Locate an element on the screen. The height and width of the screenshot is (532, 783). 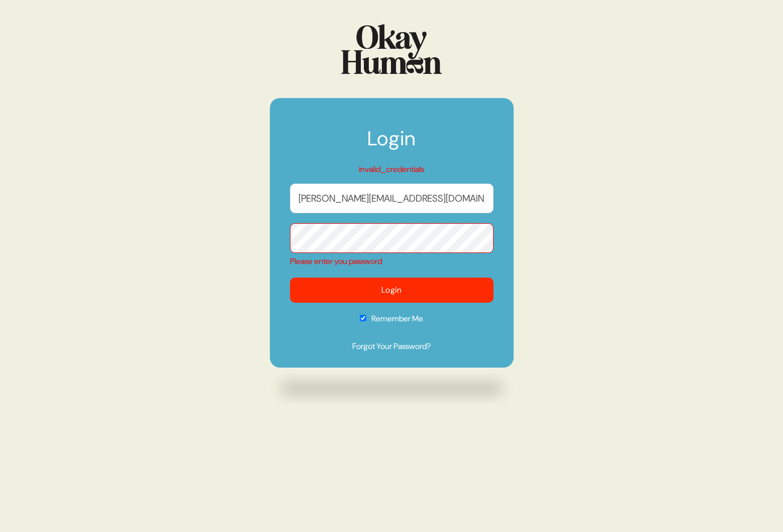
a: Forgot Your Password? is located at coordinates (392, 347).